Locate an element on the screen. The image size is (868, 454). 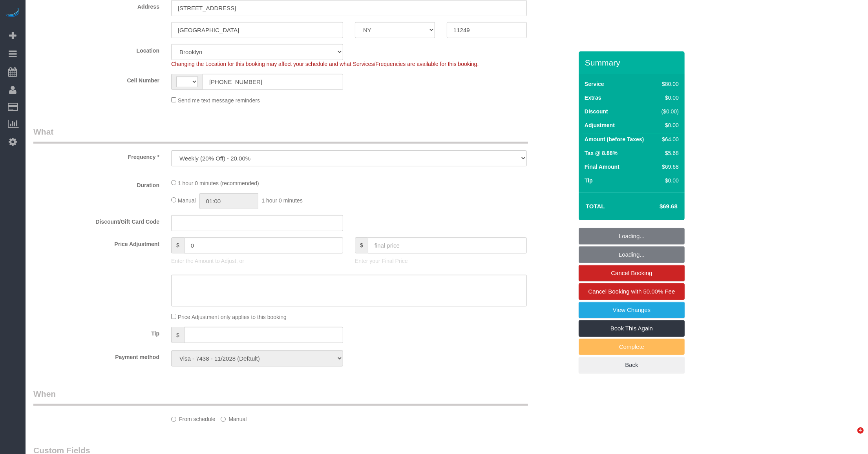
span: 1 hour 0 minutes is located at coordinates (282, 201).